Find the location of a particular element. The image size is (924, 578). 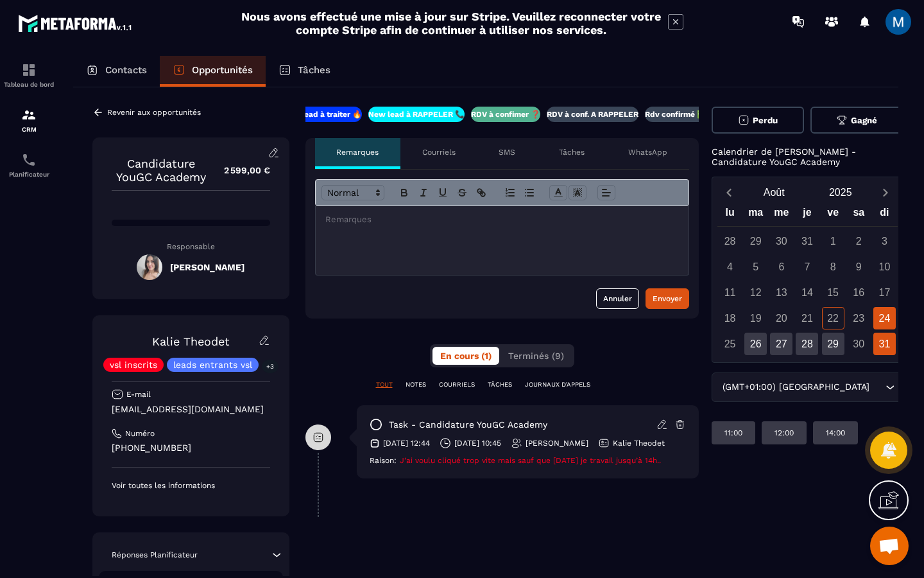

p: JOURNAUX D'APPELS is located at coordinates (558, 384).